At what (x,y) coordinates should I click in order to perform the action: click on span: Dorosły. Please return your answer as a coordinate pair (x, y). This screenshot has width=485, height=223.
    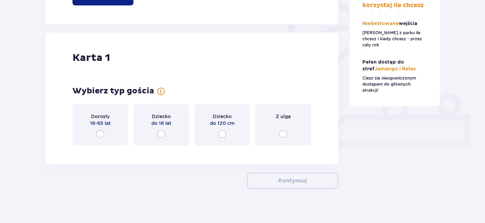
    Looking at the image, I should click on (100, 116).